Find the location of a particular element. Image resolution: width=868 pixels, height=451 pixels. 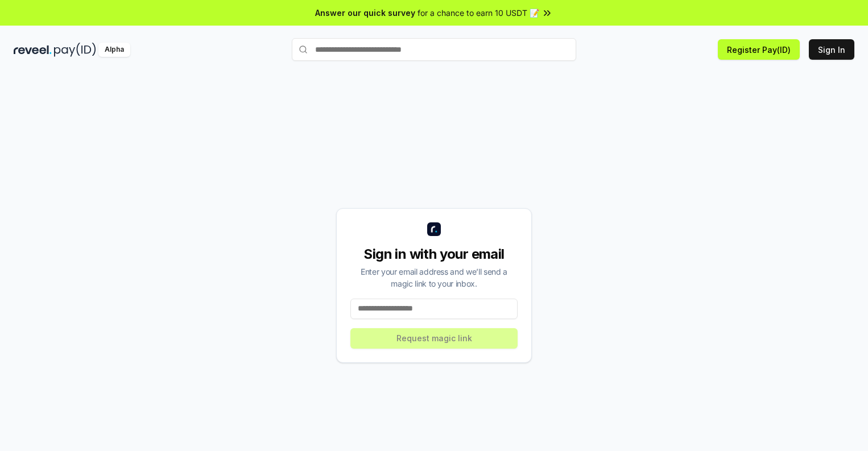

span: for a chance to earn 10 USDT 📝 is located at coordinates (479, 12).